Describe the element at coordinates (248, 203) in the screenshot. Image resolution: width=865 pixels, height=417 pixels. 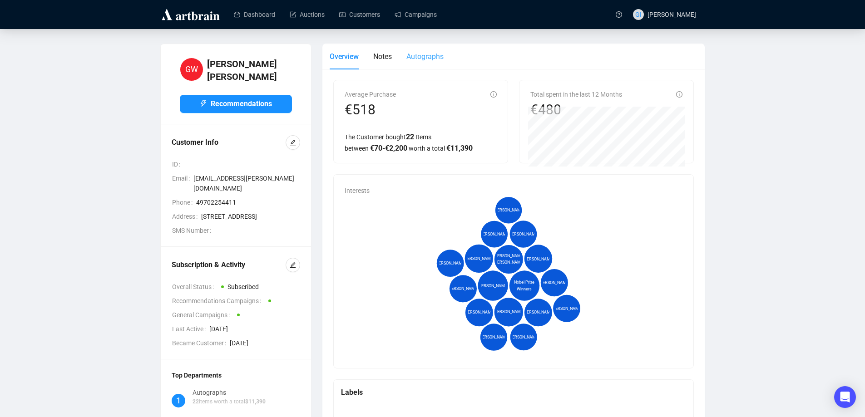
I see `span: 49702254411` at that location.